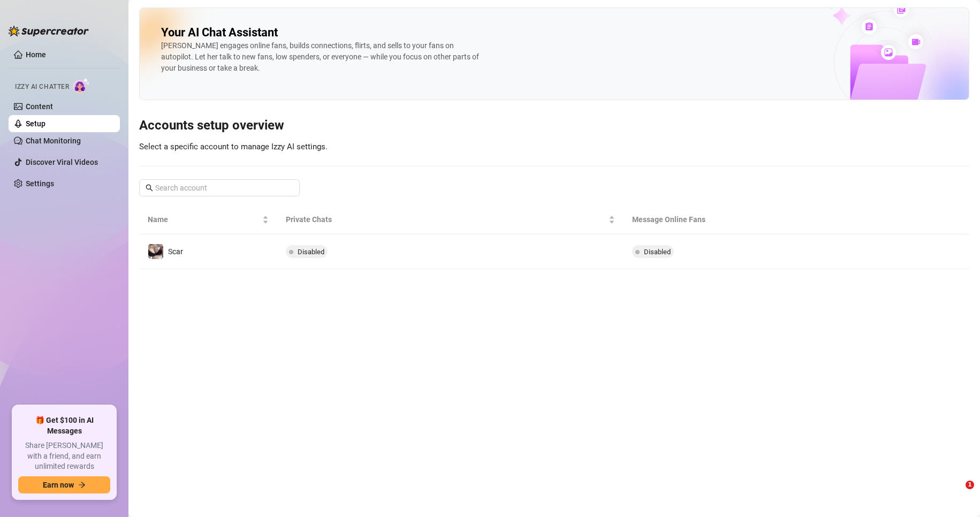  What do you see at coordinates (234, 147) in the screenshot?
I see `span: Select a specific account to manage Izzy AI settings.` at bounding box center [234, 147].